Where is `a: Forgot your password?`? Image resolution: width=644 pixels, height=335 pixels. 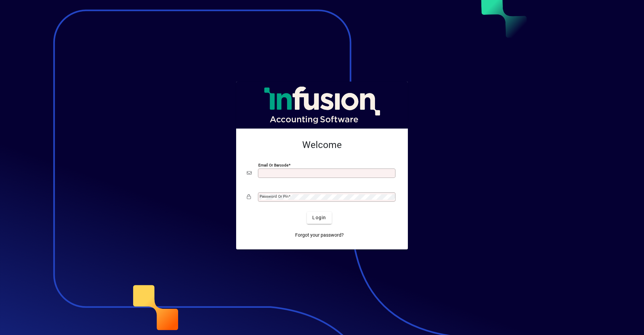 a: Forgot your password? is located at coordinates (320, 235).